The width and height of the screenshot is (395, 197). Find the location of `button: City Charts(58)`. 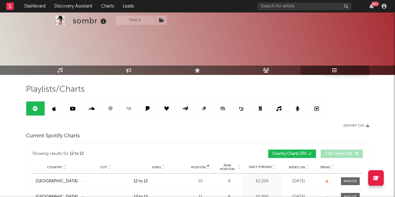

button: City Charts(58) is located at coordinates (341, 154).